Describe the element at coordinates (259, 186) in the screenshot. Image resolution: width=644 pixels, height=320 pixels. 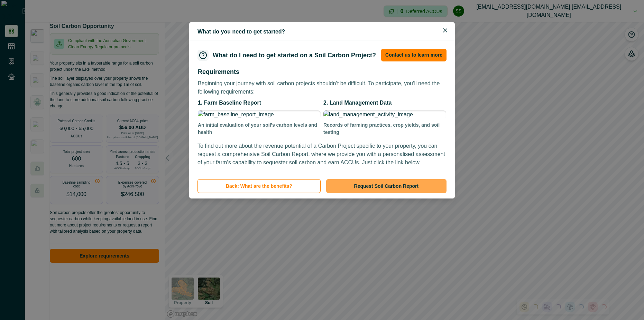
I see `button: Back: What are the benefits?` at that location.